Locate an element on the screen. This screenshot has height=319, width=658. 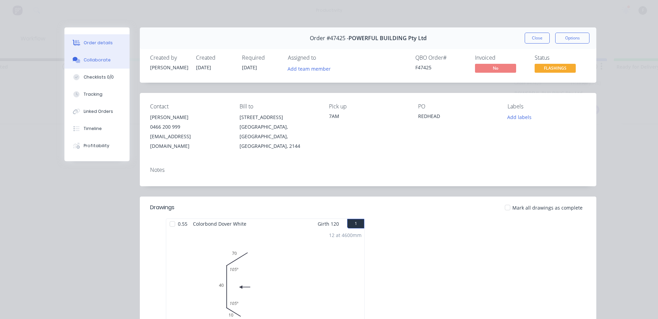
div: 0466 200 999 is located at coordinates (189, 127).